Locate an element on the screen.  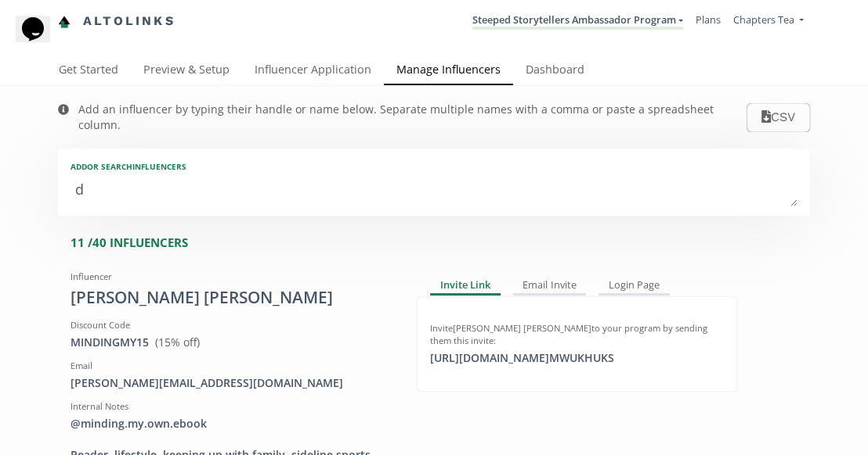
a: Get Started is located at coordinates (88, 71).